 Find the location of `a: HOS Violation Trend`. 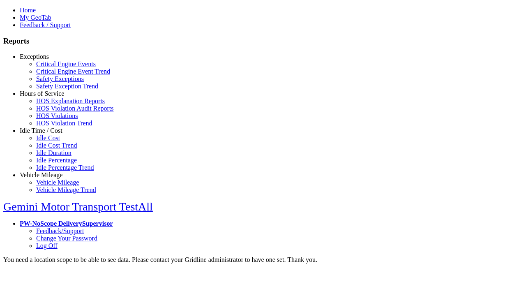

a: HOS Violation Trend is located at coordinates (64, 123).